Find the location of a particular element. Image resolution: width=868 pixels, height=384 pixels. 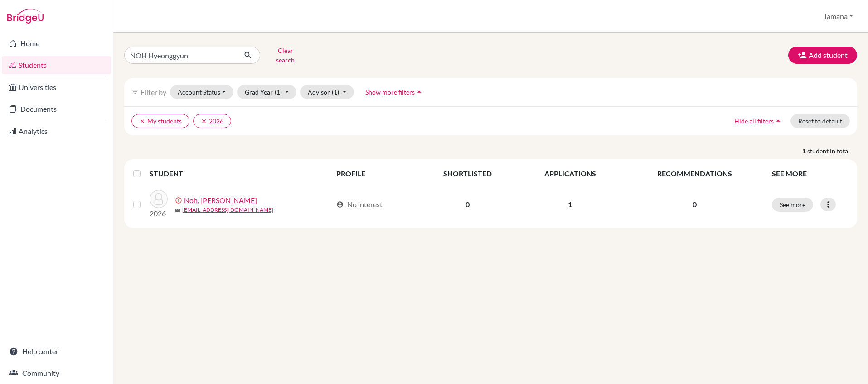

button: Grad Year(1) is located at coordinates (267, 92).